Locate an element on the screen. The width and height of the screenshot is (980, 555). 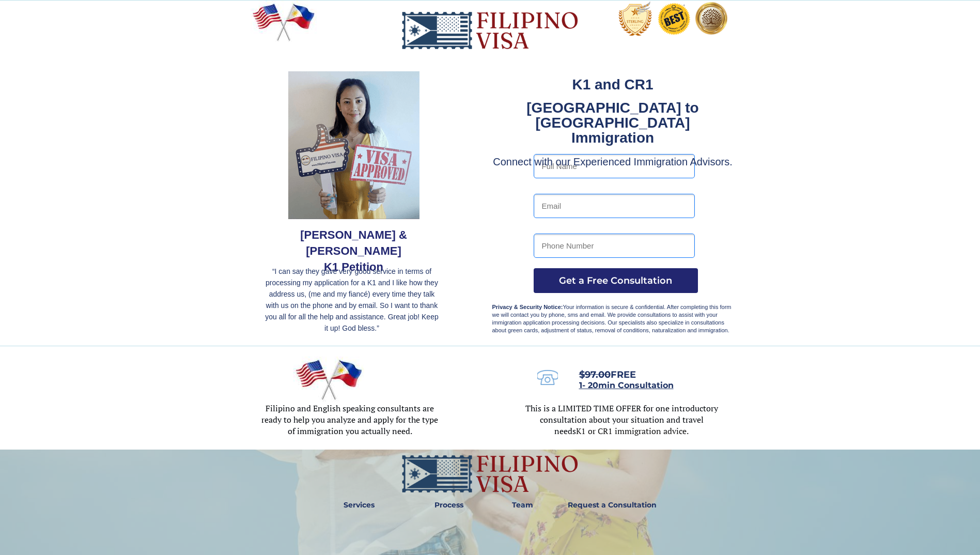
button: Get a Free Consultation is located at coordinates (616, 281).